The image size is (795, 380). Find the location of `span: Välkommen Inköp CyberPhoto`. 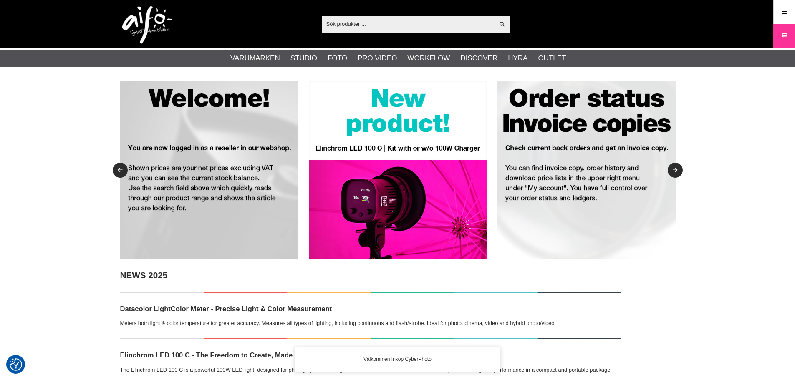

span: Välkommen Inköp CyberPhoto is located at coordinates (397, 359).